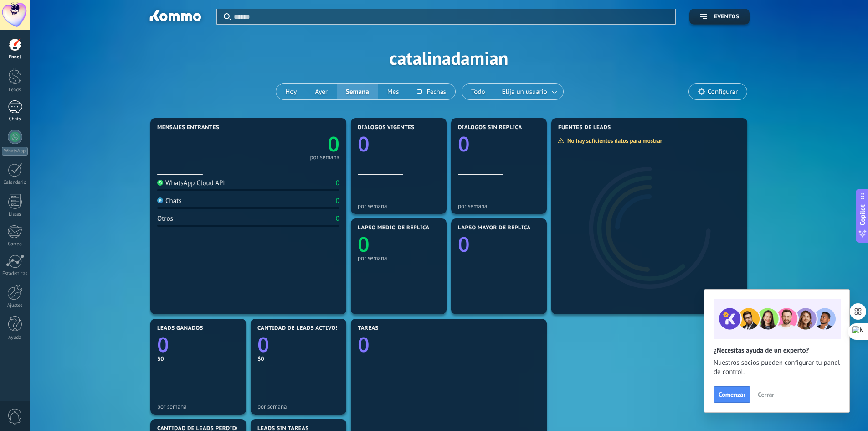 This screenshot has width=868, height=431. What do you see at coordinates (15, 215) in the screenshot?
I see `div: Listas` at bounding box center [15, 215].